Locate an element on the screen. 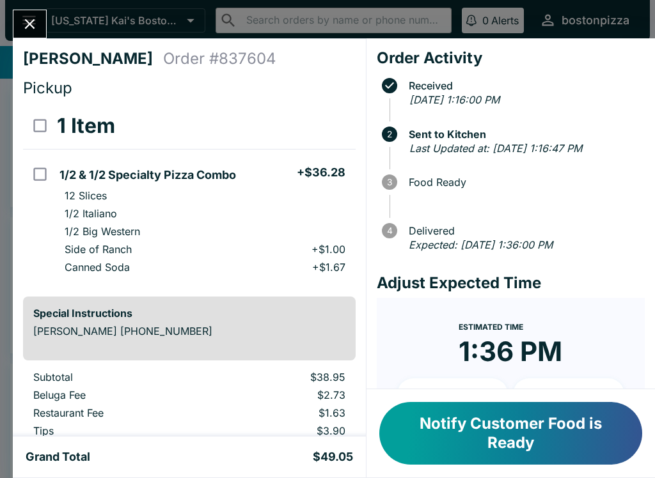 Image resolution: width=655 pixels, height=478 pixels. h5: + $36.28 is located at coordinates (321, 173).